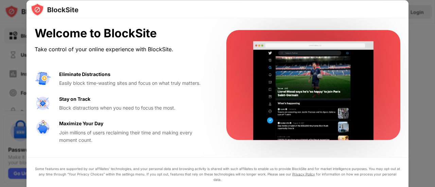 The width and height of the screenshot is (435, 187). I want to click on div: Welcome to BlockSite, so click(122, 33).